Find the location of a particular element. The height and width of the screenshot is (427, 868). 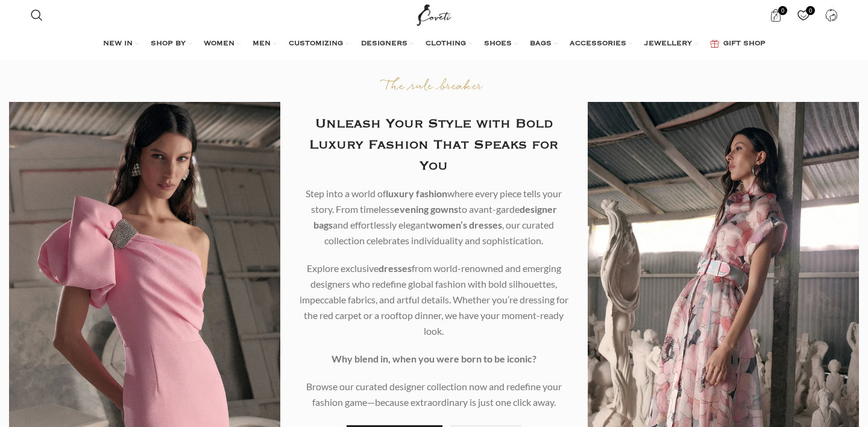

a: DESIGNERS is located at coordinates (387, 44).